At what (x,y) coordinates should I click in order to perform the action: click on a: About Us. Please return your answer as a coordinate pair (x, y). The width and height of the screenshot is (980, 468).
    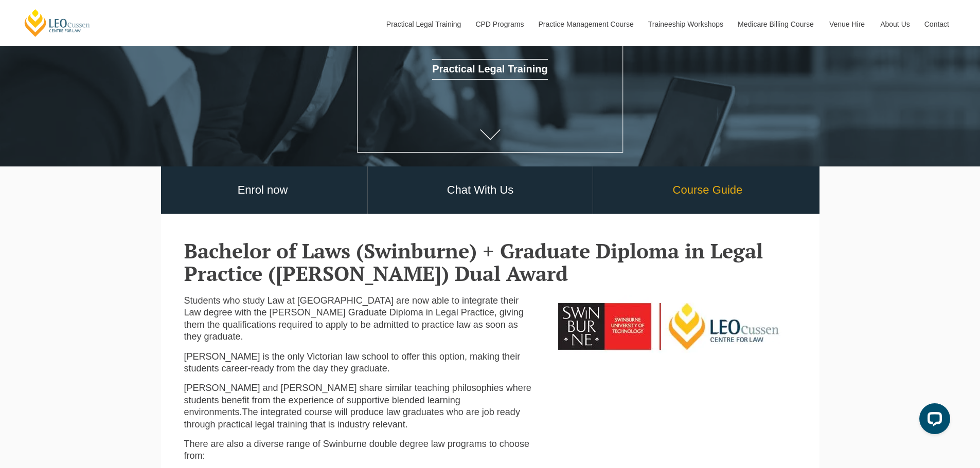
    Looking at the image, I should click on (895, 24).